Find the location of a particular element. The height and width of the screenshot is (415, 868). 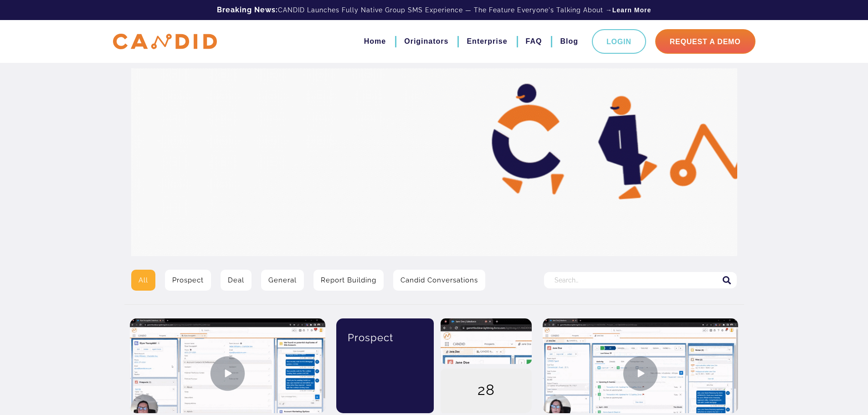

div: 28 is located at coordinates (486, 392).